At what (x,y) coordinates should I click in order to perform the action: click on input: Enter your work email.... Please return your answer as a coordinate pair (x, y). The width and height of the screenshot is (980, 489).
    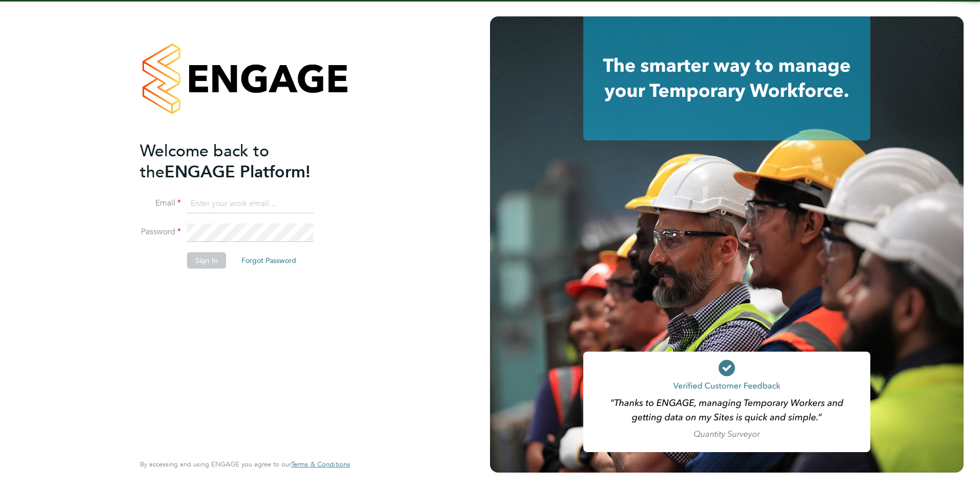
    Looking at the image, I should click on (250, 204).